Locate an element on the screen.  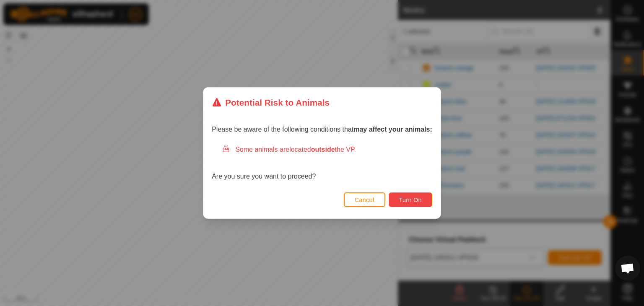
div: Are you sure you want to proceed? is located at coordinates (322, 163).